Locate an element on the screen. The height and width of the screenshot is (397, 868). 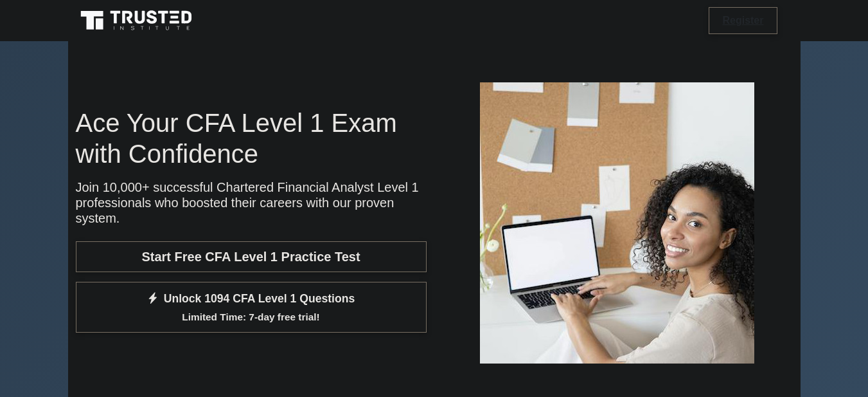
small: Limited Time: 7-day free trial! is located at coordinates (252, 316).